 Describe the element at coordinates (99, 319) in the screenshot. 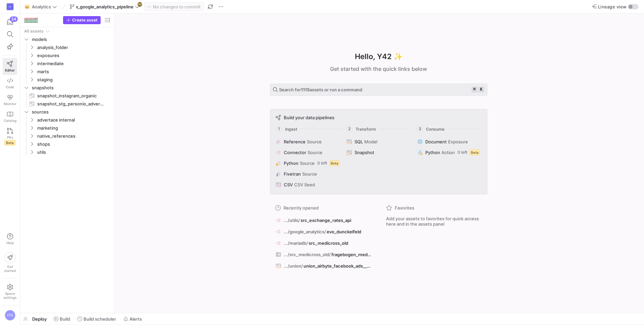

I see `span: Build scheduler` at that location.